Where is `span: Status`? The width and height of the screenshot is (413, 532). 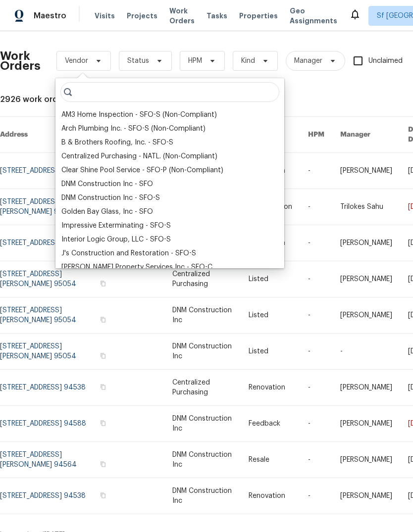
span: Status is located at coordinates (138, 61).